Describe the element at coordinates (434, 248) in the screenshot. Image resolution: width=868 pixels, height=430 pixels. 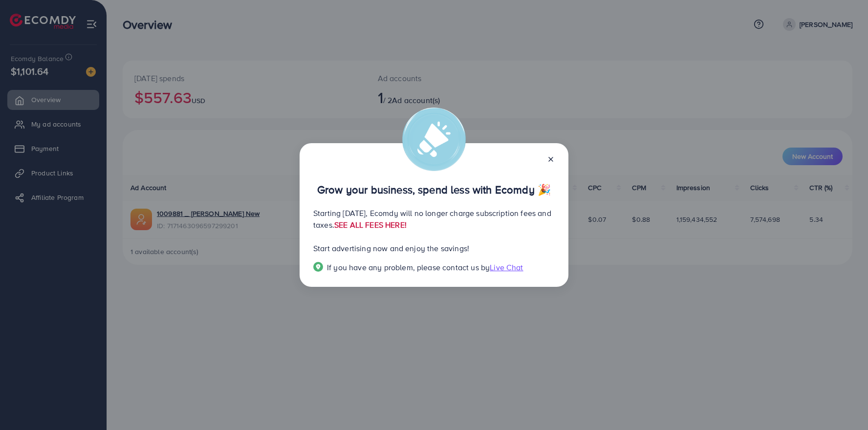
I see `p: Start advertising now and enjoy the savings!` at that location.